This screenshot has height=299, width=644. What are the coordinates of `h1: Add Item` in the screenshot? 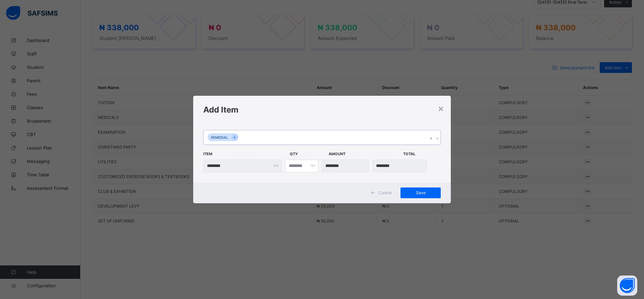 It's located at (322, 110).